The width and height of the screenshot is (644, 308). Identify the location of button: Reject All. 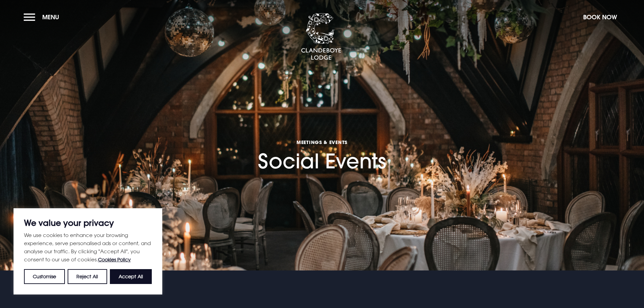
(87, 277).